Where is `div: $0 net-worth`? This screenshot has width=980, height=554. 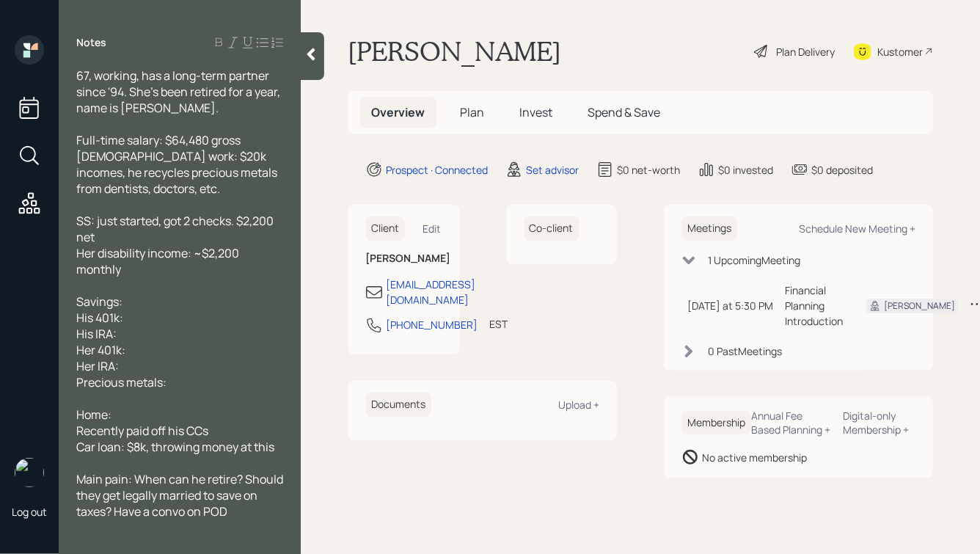
div: $0 net-worth is located at coordinates (649, 169).